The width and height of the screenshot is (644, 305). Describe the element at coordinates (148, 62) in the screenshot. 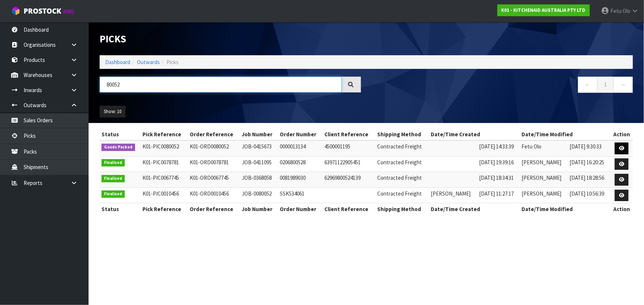

I see `a: Outwards` at that location.